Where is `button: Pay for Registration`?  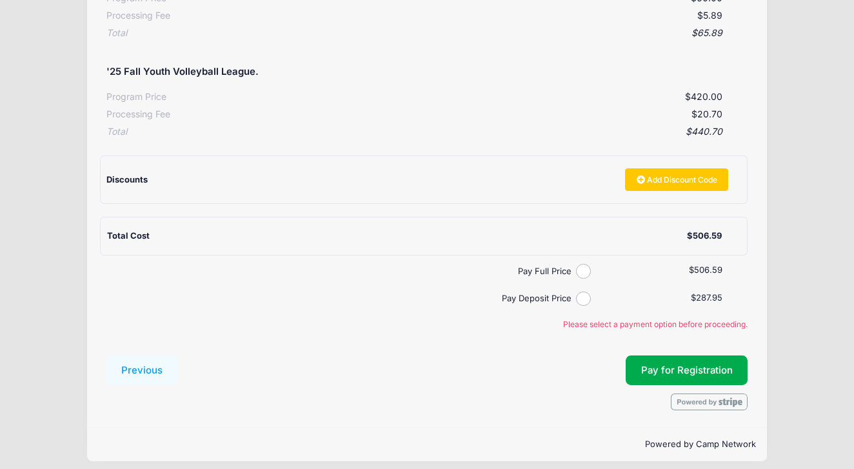
button: Pay for Registration is located at coordinates (687, 370).